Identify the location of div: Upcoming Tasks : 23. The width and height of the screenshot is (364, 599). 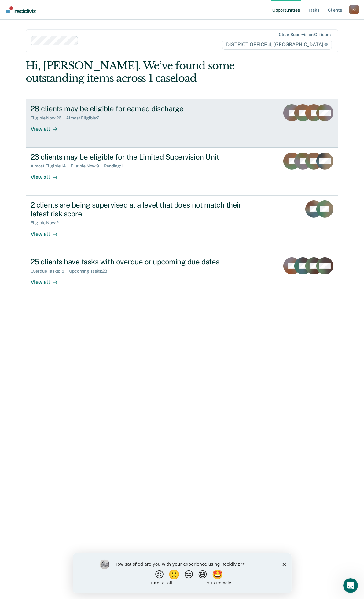
(90, 271).